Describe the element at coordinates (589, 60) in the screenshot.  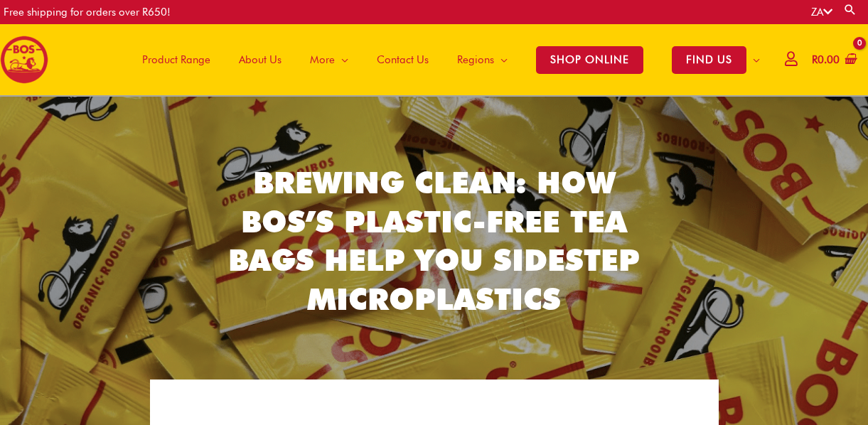
I see `a: SHOP ONLINE` at that location.